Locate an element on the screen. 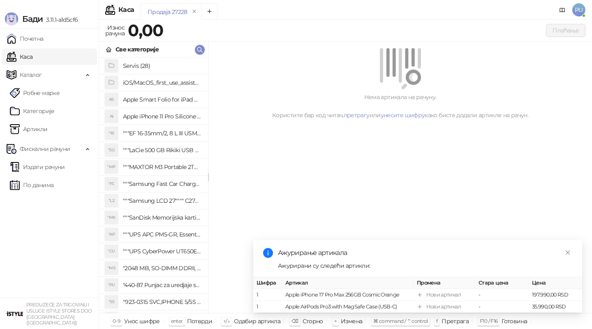 This screenshot has width=592, height=329. a: ArtikliАртикли is located at coordinates (29, 129).